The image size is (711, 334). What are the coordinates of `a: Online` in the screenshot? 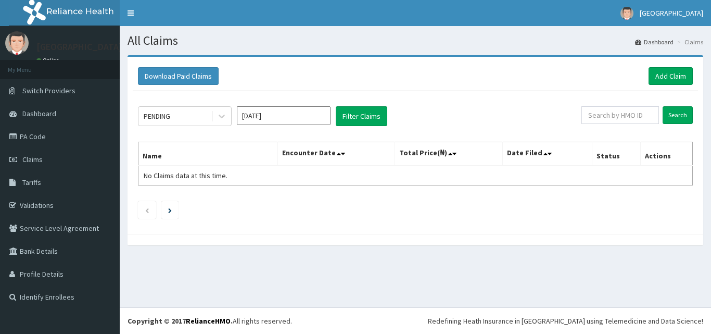 It's located at (49, 60).